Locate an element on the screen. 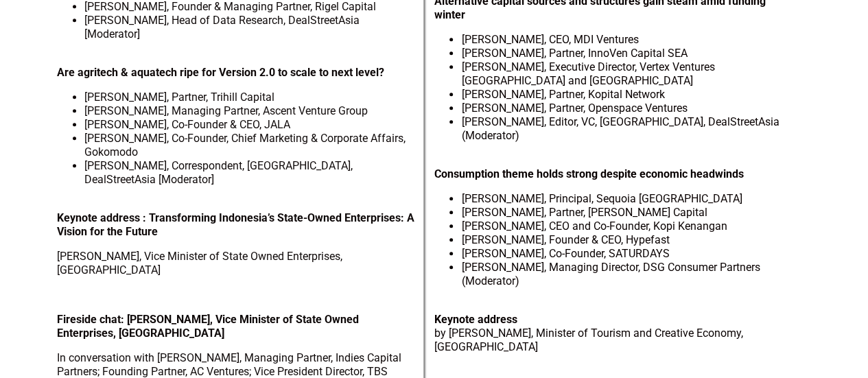 The height and width of the screenshot is (378, 868). b: Keynote address : Transforming Indonesia’s State-Owned Enterprises: A Vision for the Future is located at coordinates (236, 224).